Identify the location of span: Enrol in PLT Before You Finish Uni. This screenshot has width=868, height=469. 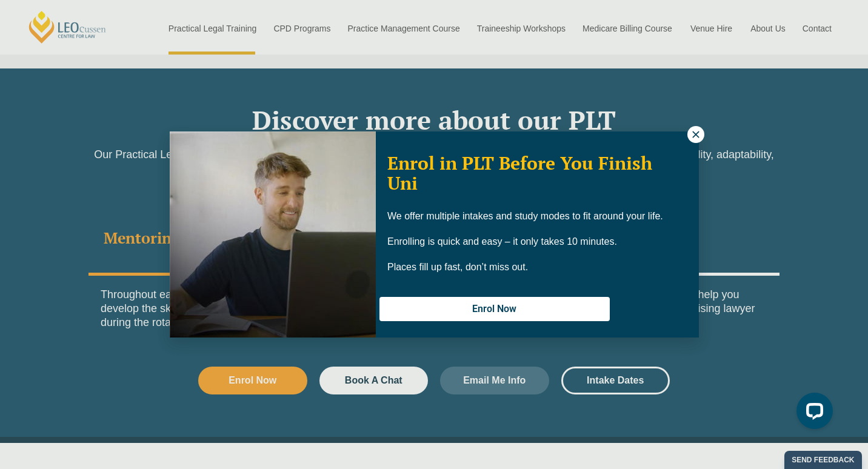
(519, 172).